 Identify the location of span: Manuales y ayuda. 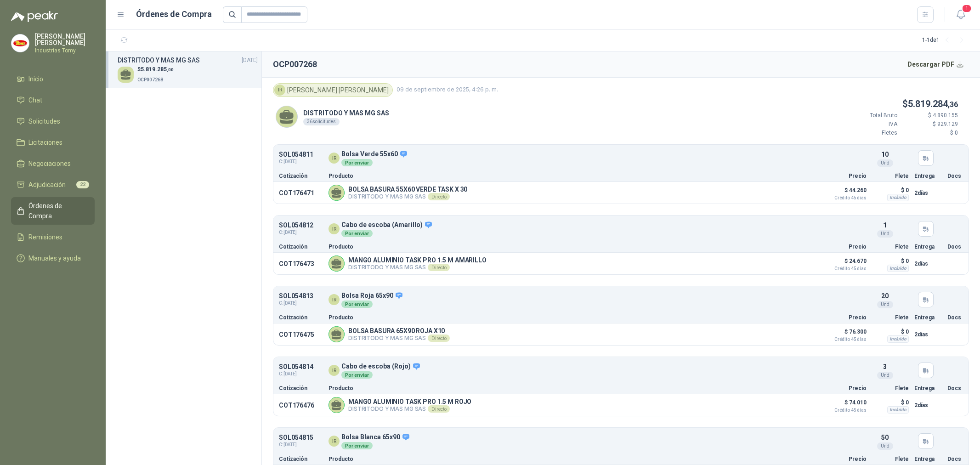
(55, 258).